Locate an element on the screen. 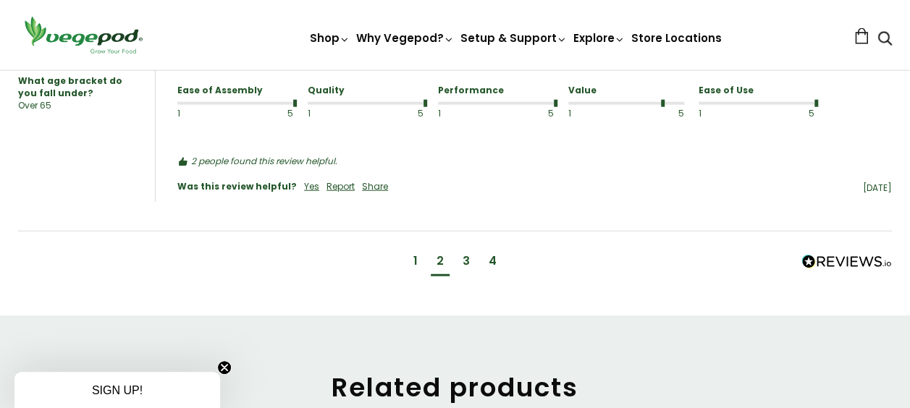 This screenshot has width=910, height=408. img: Leads to vegepod.co.uk's company reviews page on REVIEWS.io. is located at coordinates (846, 262).